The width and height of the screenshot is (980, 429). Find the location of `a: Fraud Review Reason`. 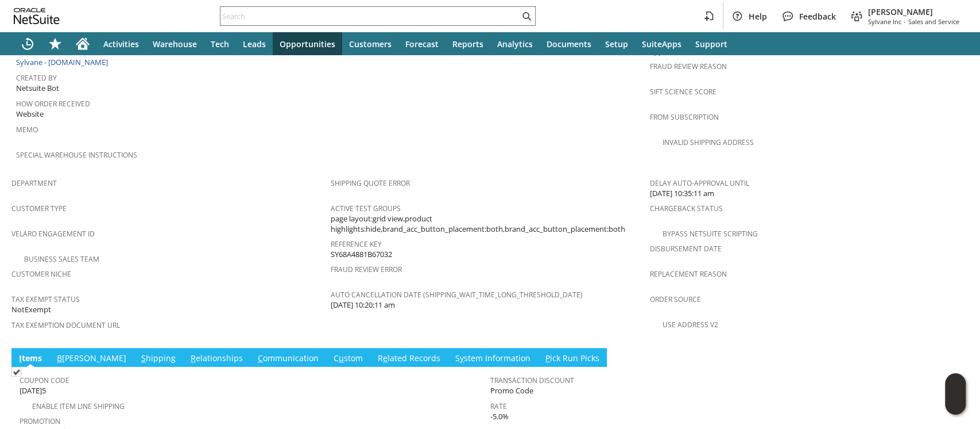

a: Fraud Review Reason is located at coordinates (688, 66).